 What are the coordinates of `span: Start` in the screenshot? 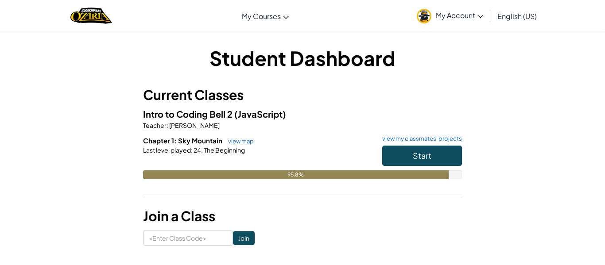 It's located at (422, 156).